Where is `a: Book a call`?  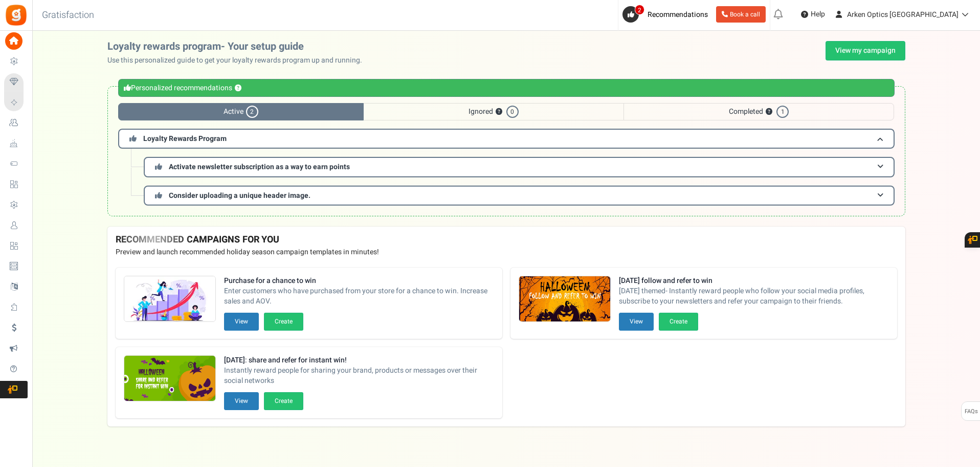
a: Book a call is located at coordinates (741, 15).